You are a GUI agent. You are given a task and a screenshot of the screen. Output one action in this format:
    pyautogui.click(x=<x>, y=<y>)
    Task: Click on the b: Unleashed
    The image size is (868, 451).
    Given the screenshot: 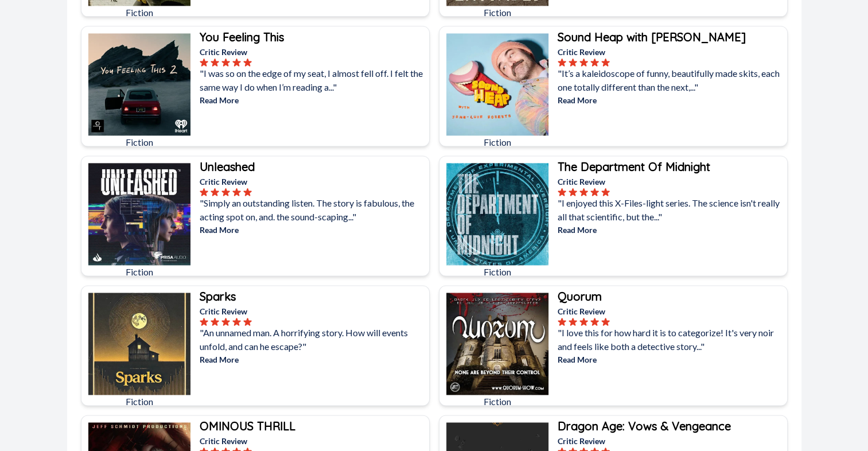 What is the action you would take?
    pyautogui.click(x=227, y=167)
    